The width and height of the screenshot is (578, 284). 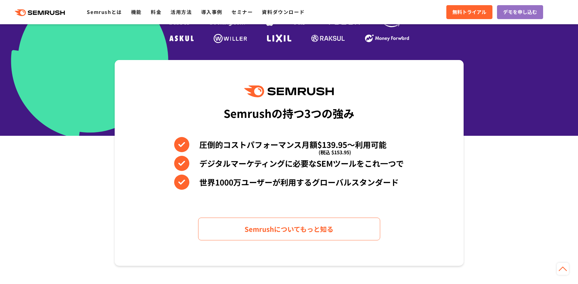 What do you see at coordinates (104, 12) in the screenshot?
I see `a: Semrushとは` at bounding box center [104, 12].